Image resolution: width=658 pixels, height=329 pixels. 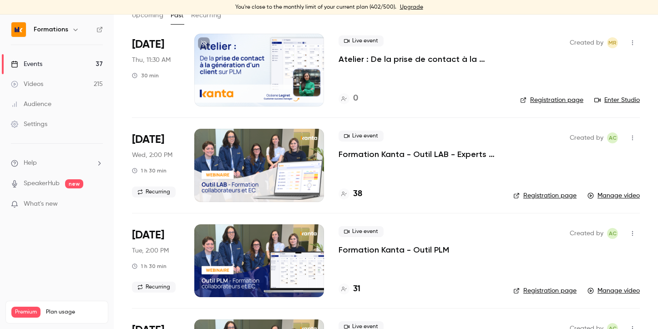 What do you see at coordinates (418, 154) in the screenshot?
I see `p: Formation Kanta - Outil LAB - Experts Comptables & Collaborateurs` at bounding box center [418, 154].